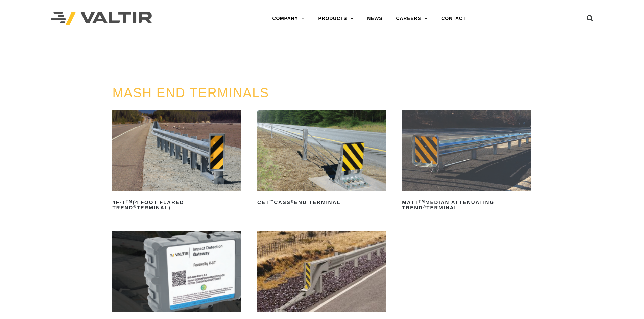 Image resolution: width=644 pixels, height=319 pixels. What do you see at coordinates (321, 272) in the screenshot?
I see `img: SoftStop System End Terminal` at bounding box center [321, 272].